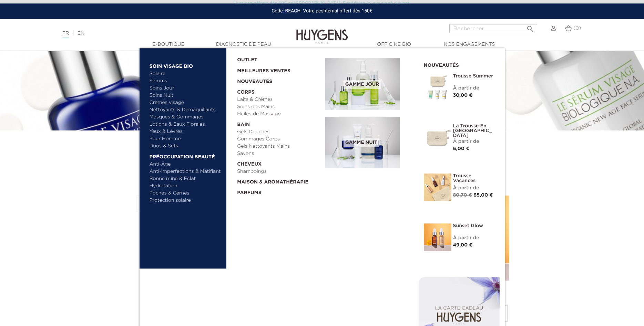  Describe the element at coordinates (186, 124) in the screenshot. I see `a: Lotions & Eaux Florales` at that location.